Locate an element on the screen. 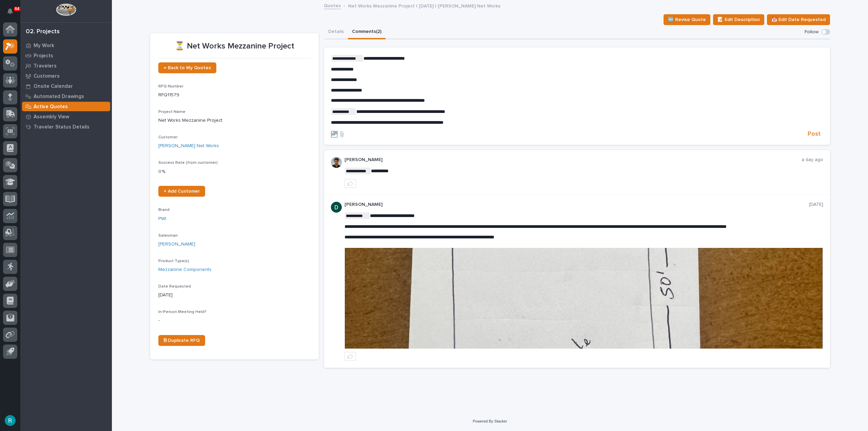  p: My Work is located at coordinates (44, 46).